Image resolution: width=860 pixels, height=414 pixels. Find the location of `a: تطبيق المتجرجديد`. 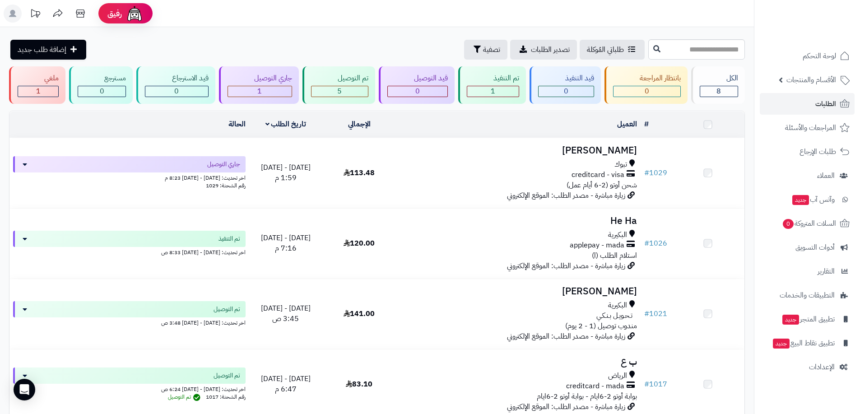

a: تطبيق المتجرجديد is located at coordinates (807, 319).